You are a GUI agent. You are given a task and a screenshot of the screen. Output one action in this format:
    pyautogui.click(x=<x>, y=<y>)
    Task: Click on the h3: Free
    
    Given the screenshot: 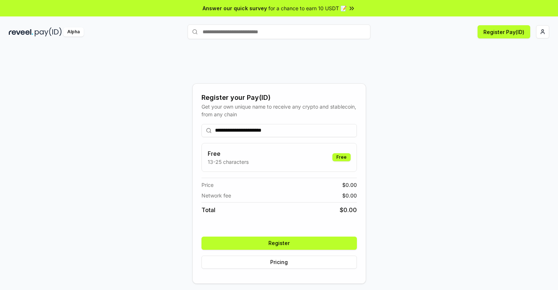 What is the action you would take?
    pyautogui.click(x=228, y=154)
    